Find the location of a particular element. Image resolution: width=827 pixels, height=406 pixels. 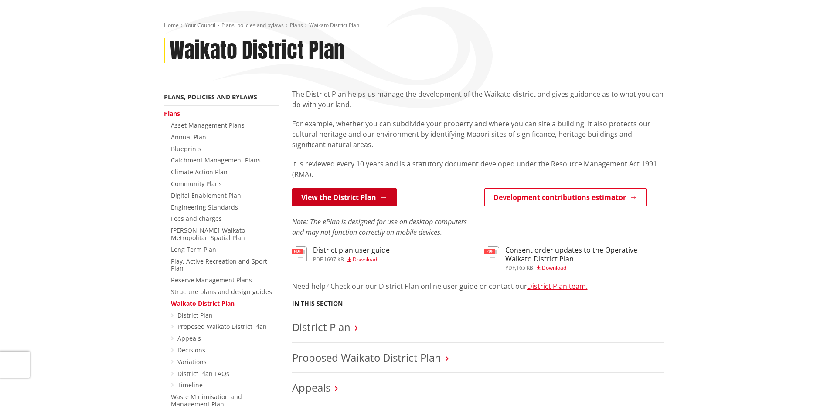

a: Timeline is located at coordinates (190, 385).